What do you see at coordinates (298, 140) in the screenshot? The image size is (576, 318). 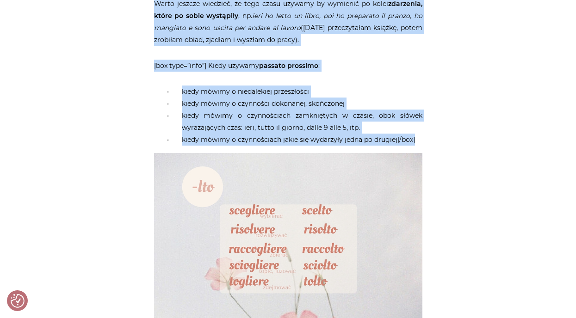 I see `li: kiedy mówimy o czynnościach jakie się wydarzyły jedna po drugiej[/box]` at bounding box center [298, 140].